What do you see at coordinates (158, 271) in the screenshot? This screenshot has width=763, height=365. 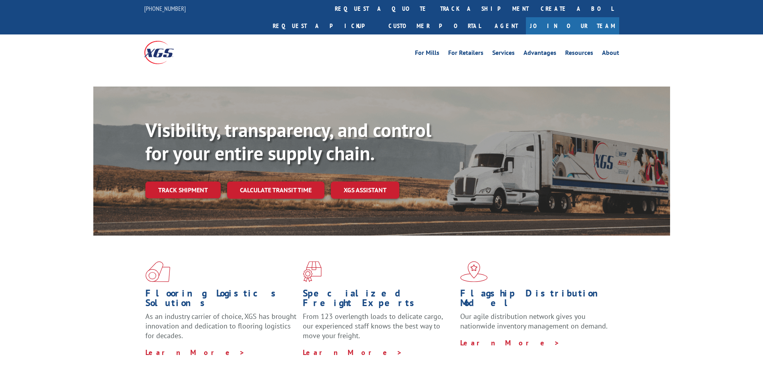 I see `img: xgs-icon-total-supply-chain-intelligence-red` at bounding box center [158, 271].